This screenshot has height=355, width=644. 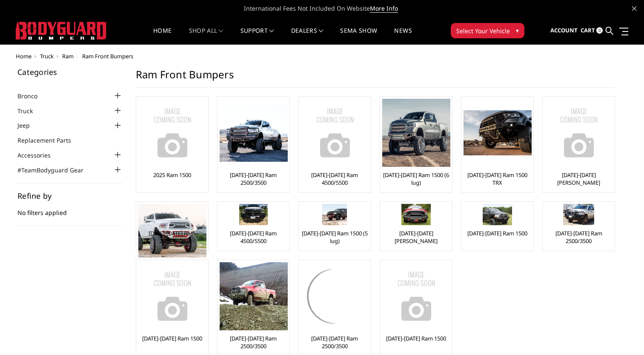 What do you see at coordinates (61, 31) in the screenshot?
I see `img: BODYGUARD BUMPERS` at bounding box center [61, 31].